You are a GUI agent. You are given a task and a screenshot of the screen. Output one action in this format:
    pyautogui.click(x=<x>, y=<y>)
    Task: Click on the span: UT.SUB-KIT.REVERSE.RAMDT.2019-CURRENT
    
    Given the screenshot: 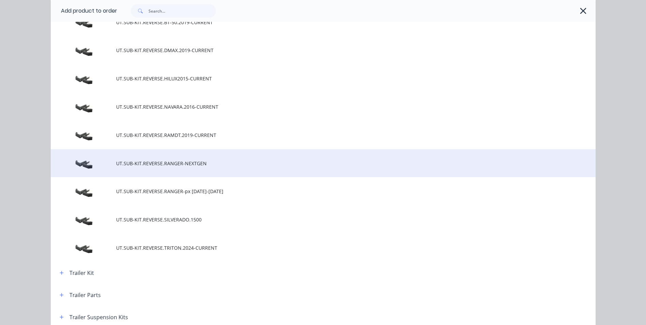 What is the action you would take?
    pyautogui.click(x=308, y=135)
    